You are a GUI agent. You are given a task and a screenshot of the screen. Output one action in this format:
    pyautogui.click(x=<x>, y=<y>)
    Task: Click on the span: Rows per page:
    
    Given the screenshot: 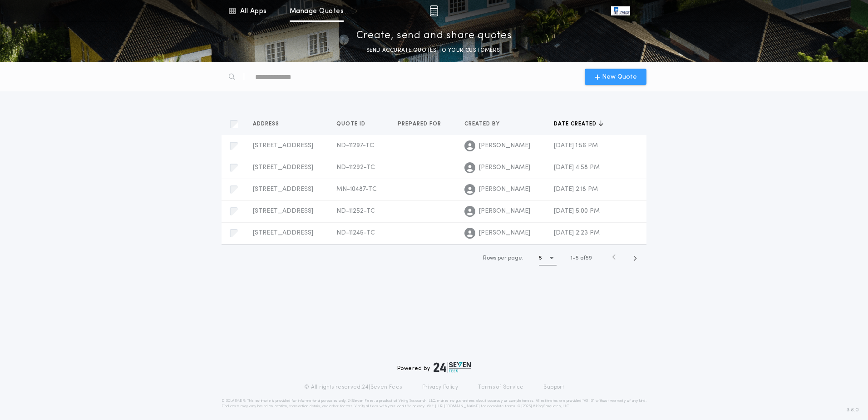 What is the action you would take?
    pyautogui.click(x=503, y=258)
    